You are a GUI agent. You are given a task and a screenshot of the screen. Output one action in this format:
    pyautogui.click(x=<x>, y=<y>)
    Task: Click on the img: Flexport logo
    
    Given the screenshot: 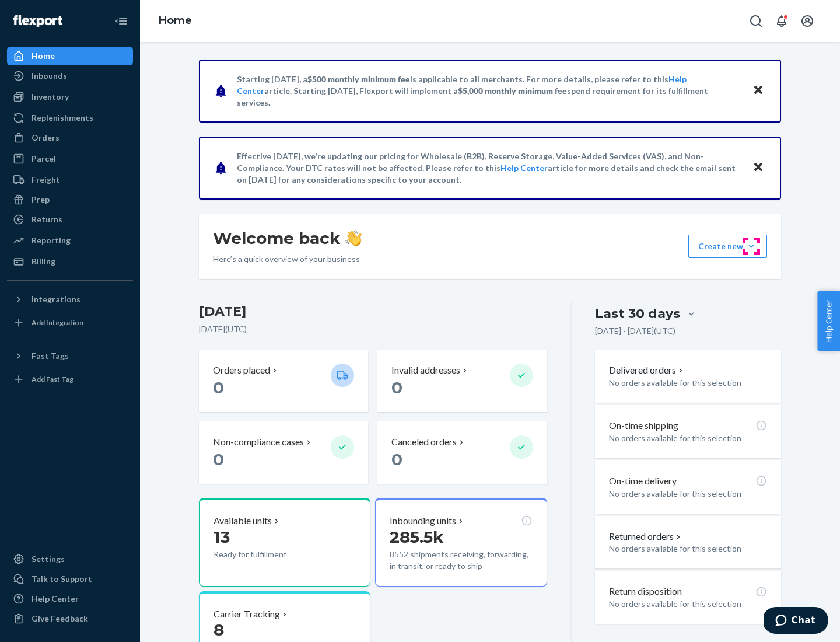 What is the action you would take?
    pyautogui.click(x=38, y=21)
    